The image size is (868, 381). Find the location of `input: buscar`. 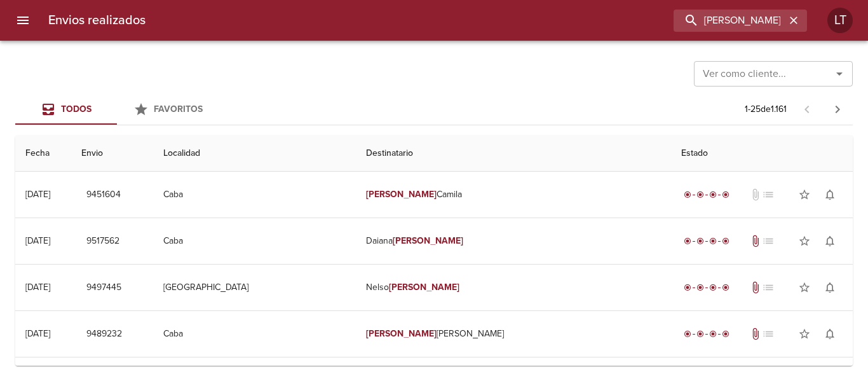

input: buscar is located at coordinates (729, 21).